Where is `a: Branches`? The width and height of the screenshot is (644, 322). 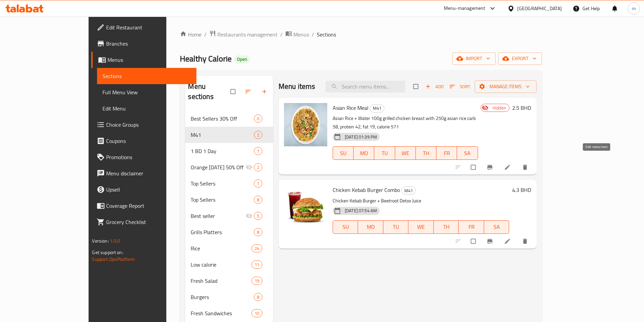 a: Branches is located at coordinates (144, 44).